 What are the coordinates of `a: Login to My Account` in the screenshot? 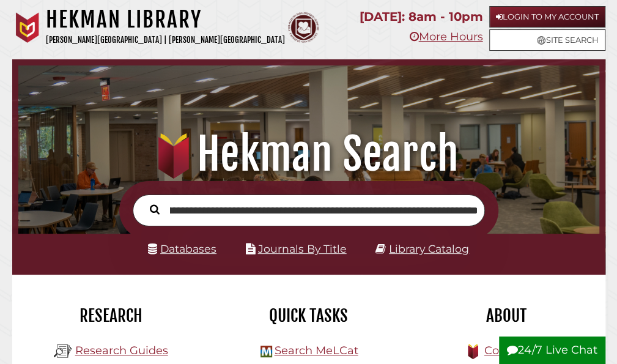 It's located at (547, 17).